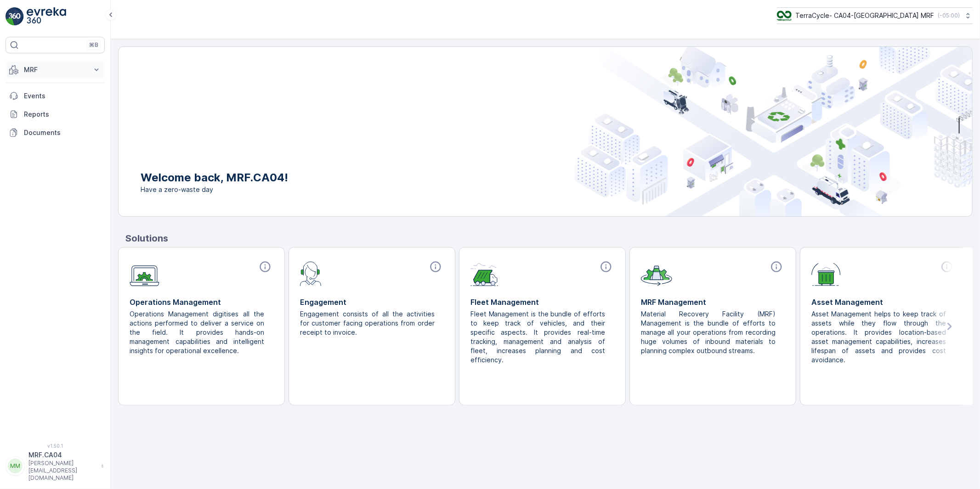 This screenshot has height=489, width=980. What do you see at coordinates (214, 178) in the screenshot?
I see `p: Welcome back, MRF.CA04!` at bounding box center [214, 178].